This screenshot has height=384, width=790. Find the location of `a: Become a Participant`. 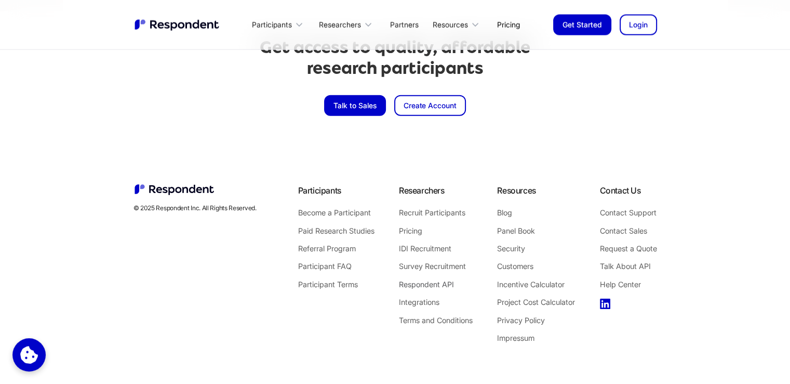

a: Become a Participant is located at coordinates (336, 213).